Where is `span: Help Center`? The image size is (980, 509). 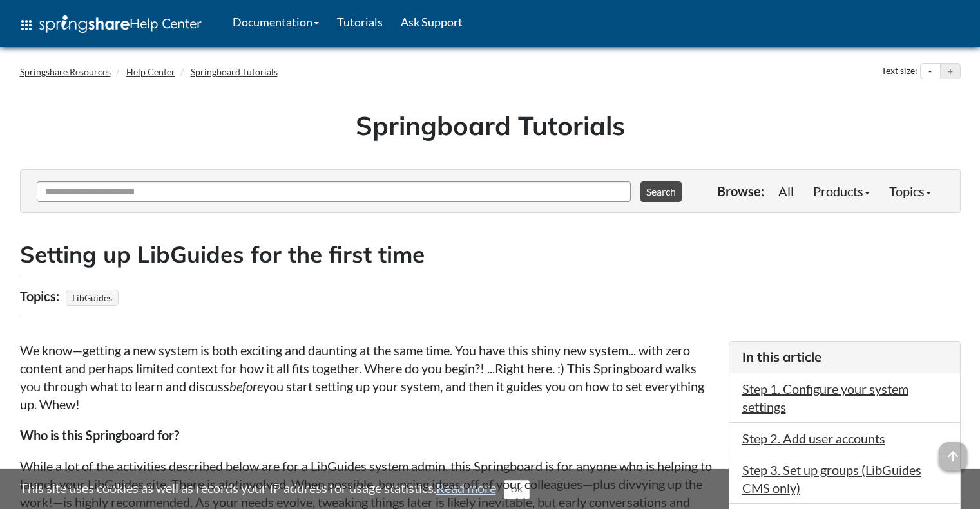
span: Help Center is located at coordinates (165, 23).